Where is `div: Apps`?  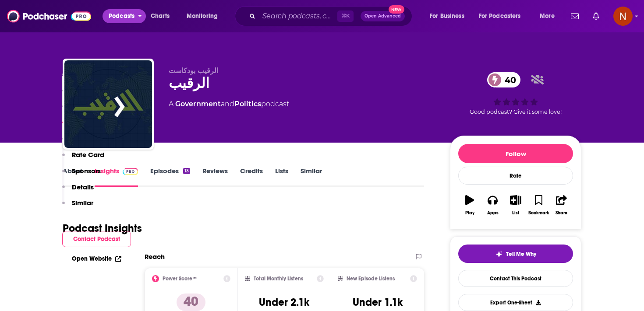
div: Apps is located at coordinates (493, 213).